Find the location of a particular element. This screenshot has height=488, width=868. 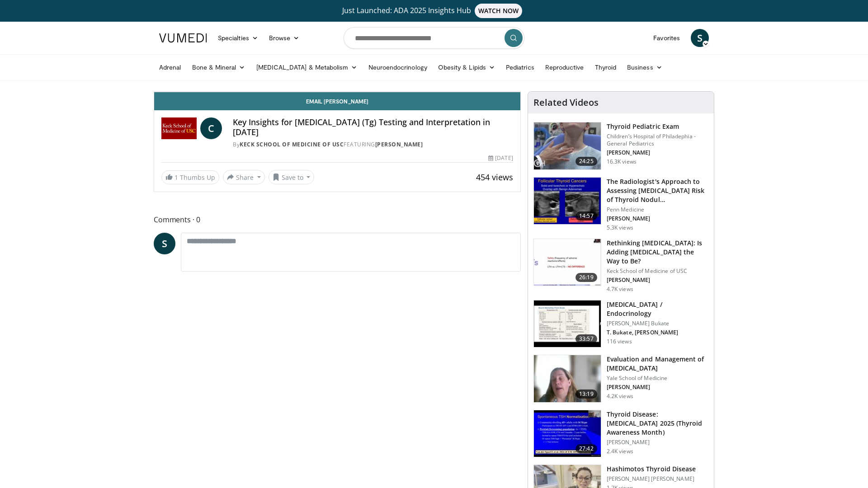

a: Obesity & Lipids is located at coordinates (467, 67).